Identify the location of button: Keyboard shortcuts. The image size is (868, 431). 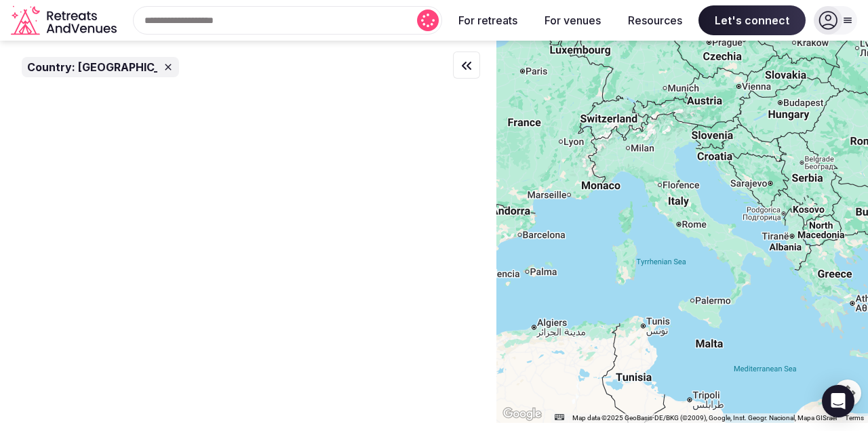
(559, 417).